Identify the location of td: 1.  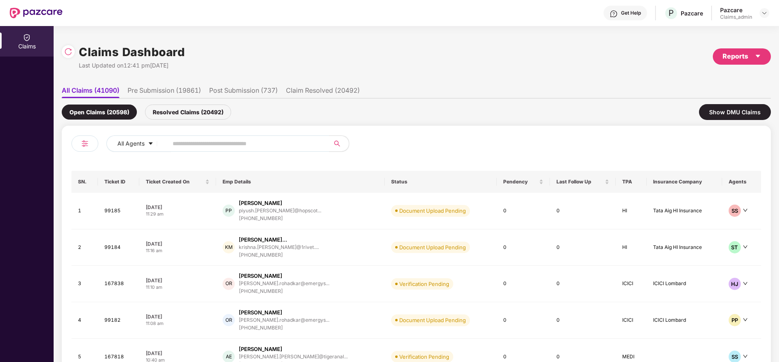
(85, 211).